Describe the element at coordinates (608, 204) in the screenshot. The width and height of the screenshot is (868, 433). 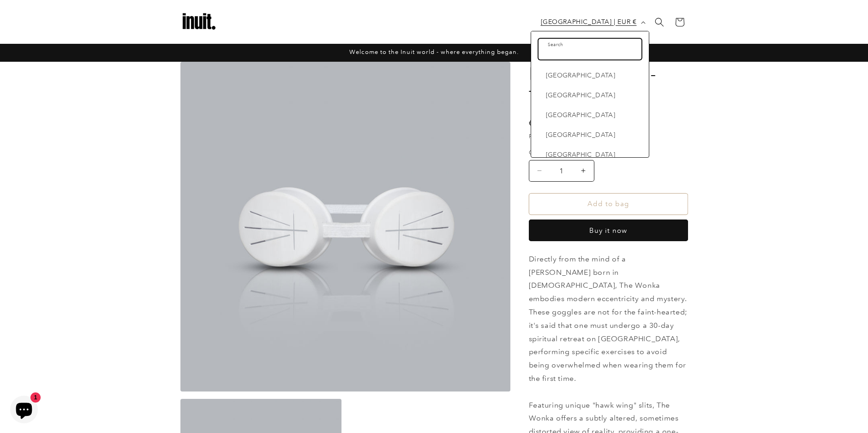
I see `button: Add to bag` at that location.